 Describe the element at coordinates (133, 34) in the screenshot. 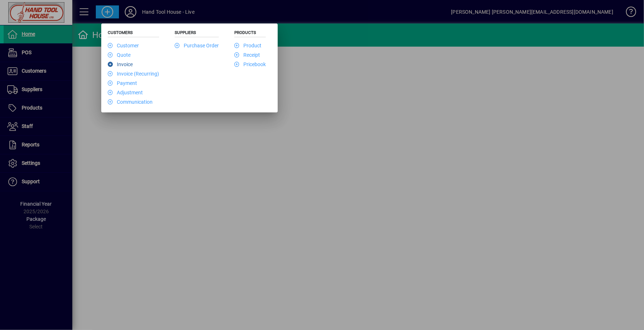

I see `h5: Customers` at that location.